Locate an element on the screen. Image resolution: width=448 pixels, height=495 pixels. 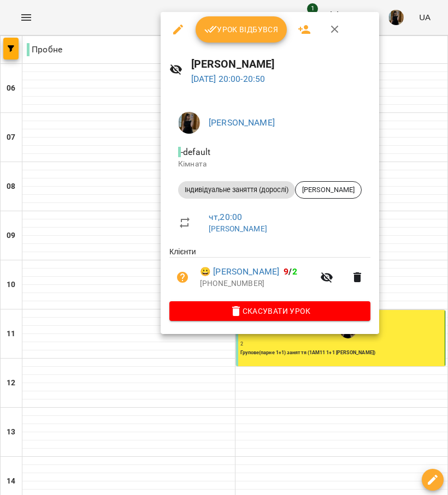
span: Індивідуальне заняття (дорослі) is located at coordinates (237, 190).